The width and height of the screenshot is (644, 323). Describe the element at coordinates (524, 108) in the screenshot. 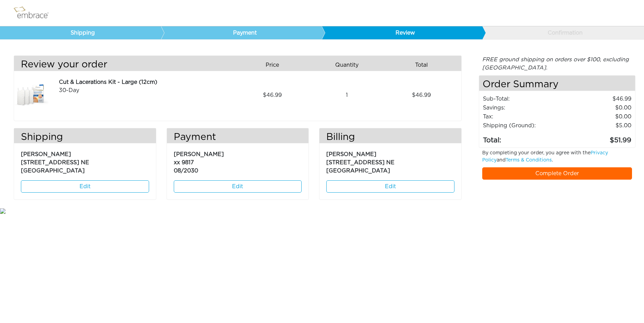

I see `td: Savings :` at that location.